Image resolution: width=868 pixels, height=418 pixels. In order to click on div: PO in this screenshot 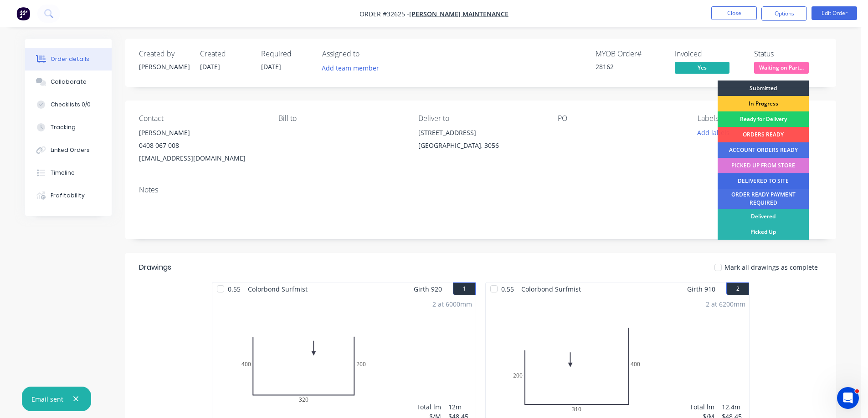, I will do `click(620, 119)`.